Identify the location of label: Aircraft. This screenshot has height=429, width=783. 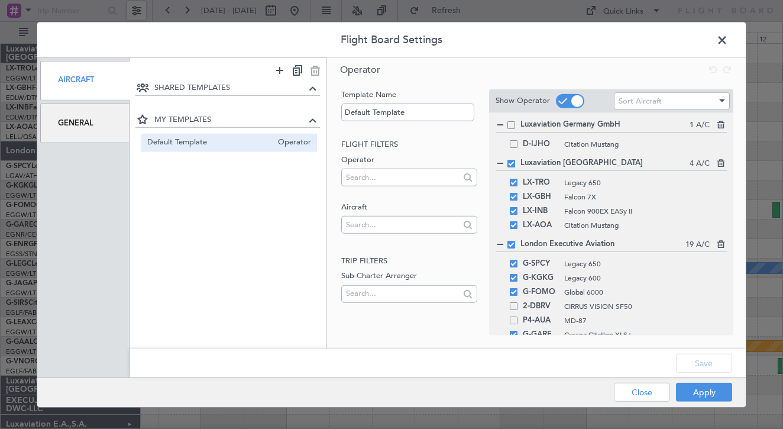
(408, 207).